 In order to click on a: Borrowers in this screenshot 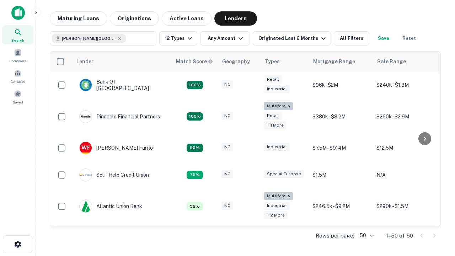, I will do `click(18, 55)`.